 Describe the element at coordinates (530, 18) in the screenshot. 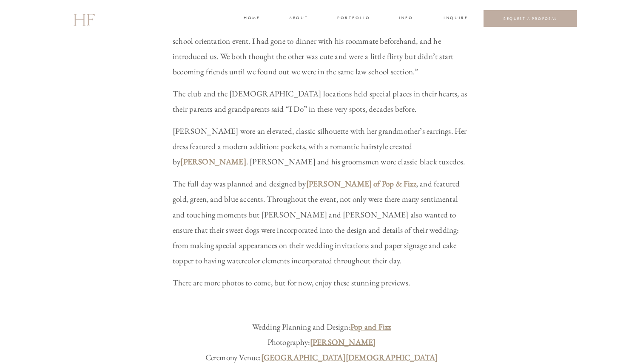

I see `h3: REQUEST A PROPOSAL` at that location.